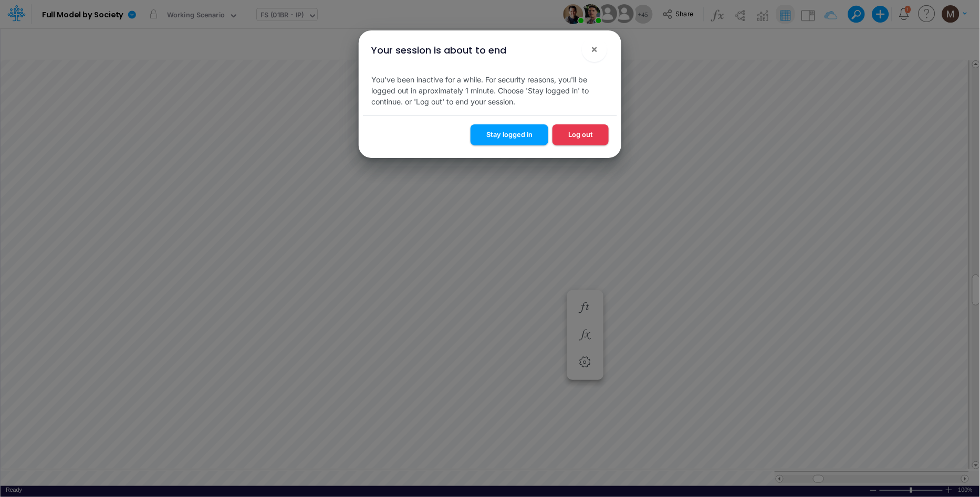 This screenshot has height=497, width=980. What do you see at coordinates (510, 135) in the screenshot?
I see `button: Stay logged in` at bounding box center [510, 135].